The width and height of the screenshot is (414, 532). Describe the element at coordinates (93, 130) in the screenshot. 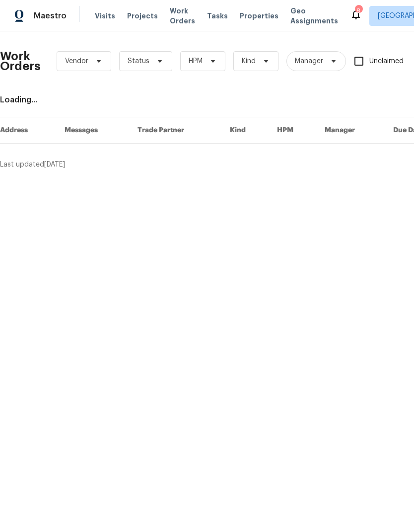

I see `th: Messages` at that location.